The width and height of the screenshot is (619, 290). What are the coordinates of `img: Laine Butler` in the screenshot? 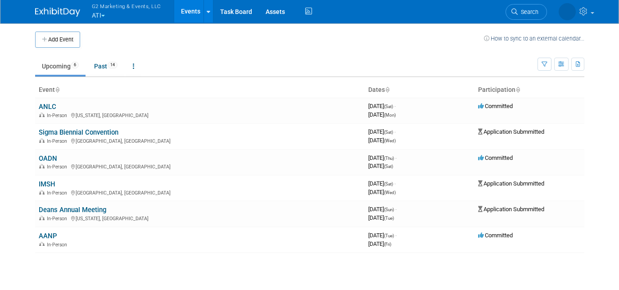 It's located at (567, 12).